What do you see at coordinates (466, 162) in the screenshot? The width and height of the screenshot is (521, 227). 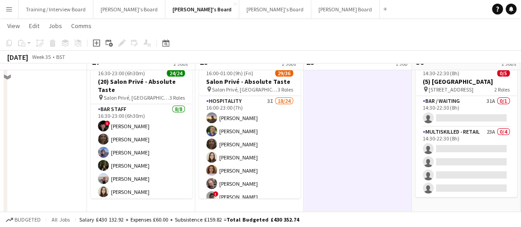 I see `app-card-role: Multiskilled - Retail23A0/414:30-22:30 (8h)` at bounding box center [466, 162].